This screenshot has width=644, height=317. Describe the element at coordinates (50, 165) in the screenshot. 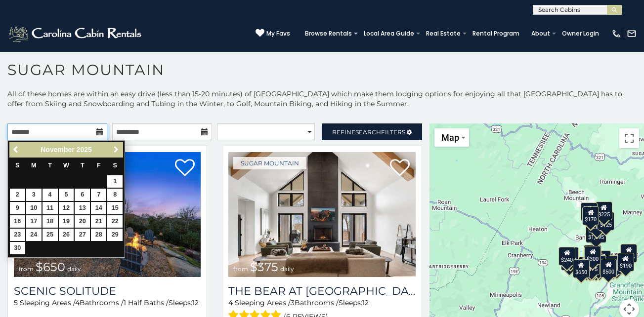

I see `span: Tuesday` at that location.